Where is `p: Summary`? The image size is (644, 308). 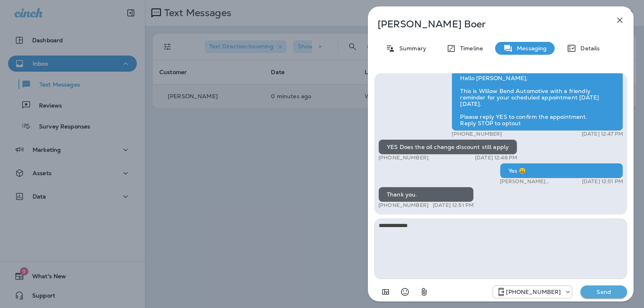
p: Summary is located at coordinates (411, 49).